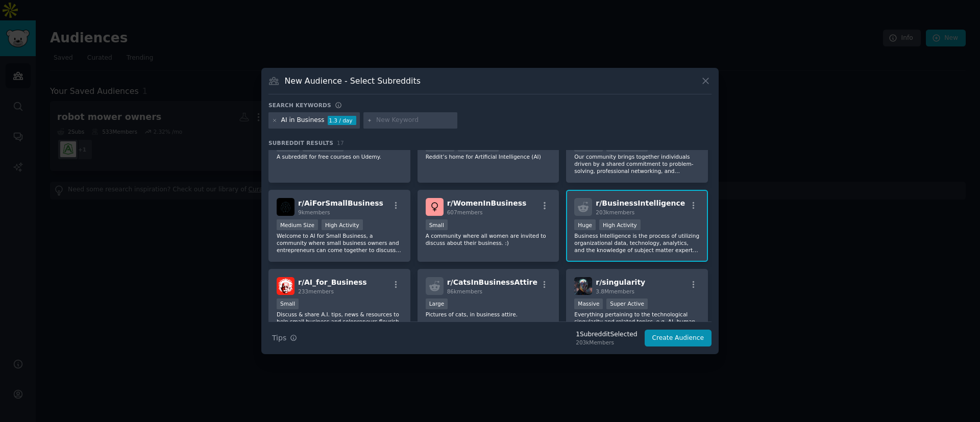 The image size is (980, 422). I want to click on p: A subreddit for free courses on Udemy., so click(340, 157).